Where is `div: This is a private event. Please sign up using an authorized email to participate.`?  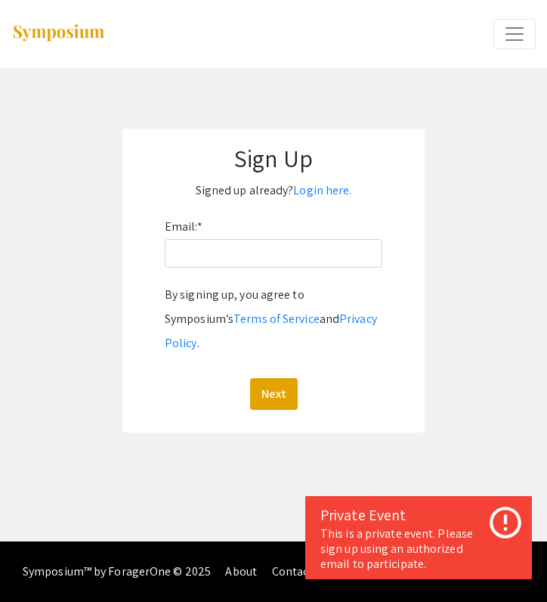 div: This is a private event. Please sign up using an authorized email to participate. is located at coordinates (419, 549).